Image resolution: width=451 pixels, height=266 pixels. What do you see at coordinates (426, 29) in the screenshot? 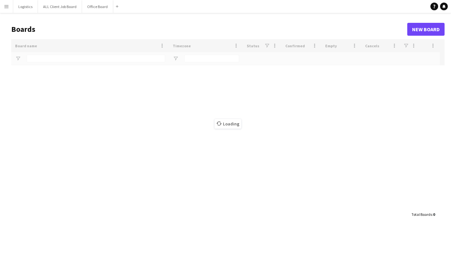
I see `a: New Board` at bounding box center [426, 29].